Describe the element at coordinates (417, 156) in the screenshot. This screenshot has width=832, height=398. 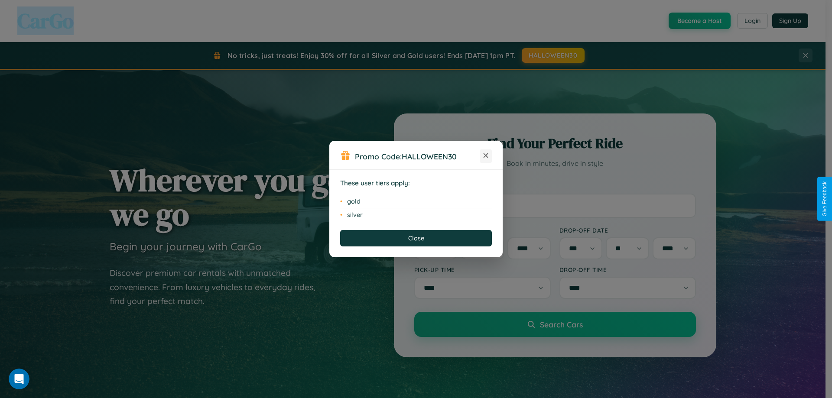
I see `h3: Promo Code:` at that location.